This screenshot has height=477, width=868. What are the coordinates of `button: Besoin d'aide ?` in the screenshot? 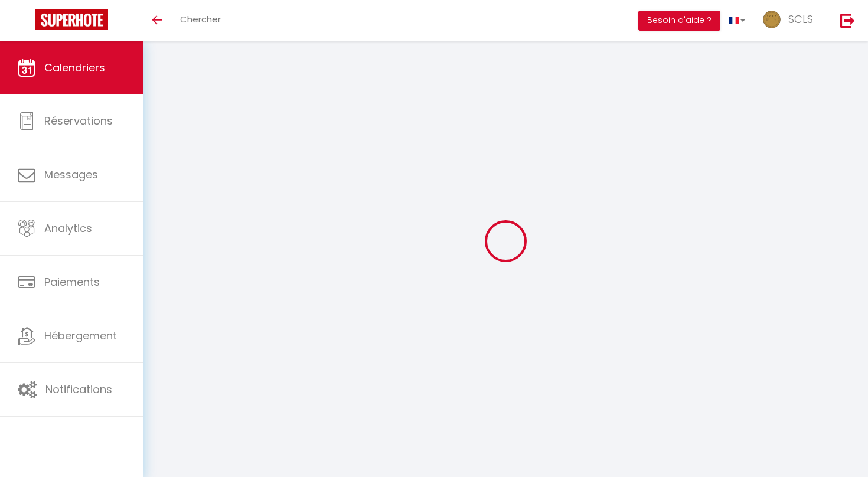 It's located at (679, 21).